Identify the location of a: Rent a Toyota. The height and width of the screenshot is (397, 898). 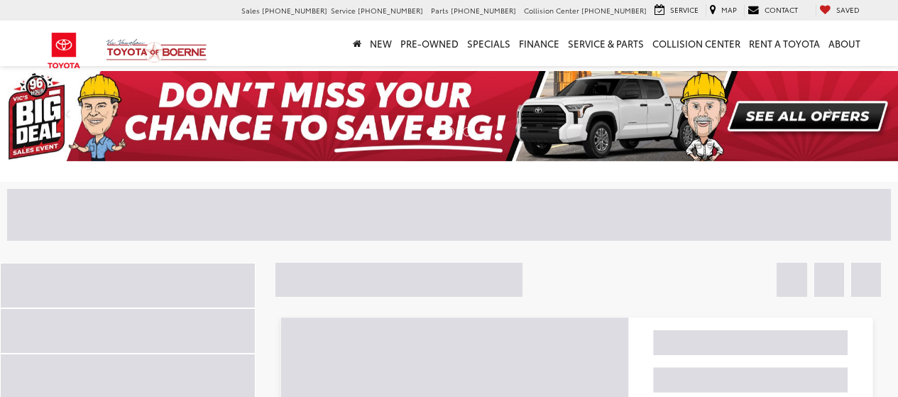
(784, 43).